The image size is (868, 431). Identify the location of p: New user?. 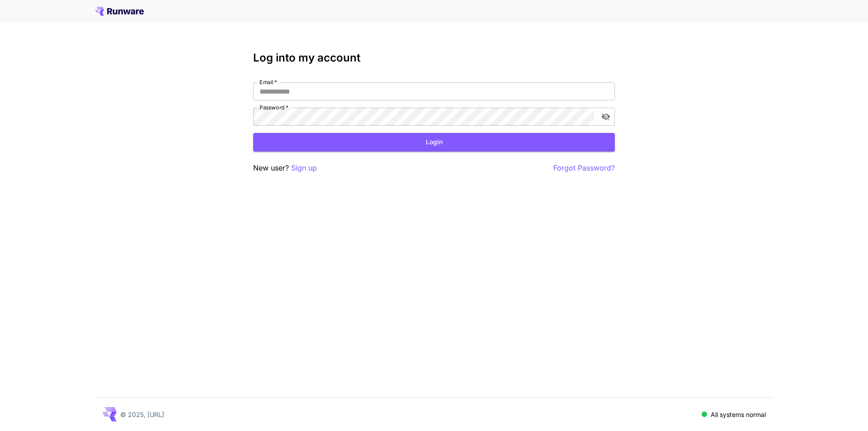
(285, 167).